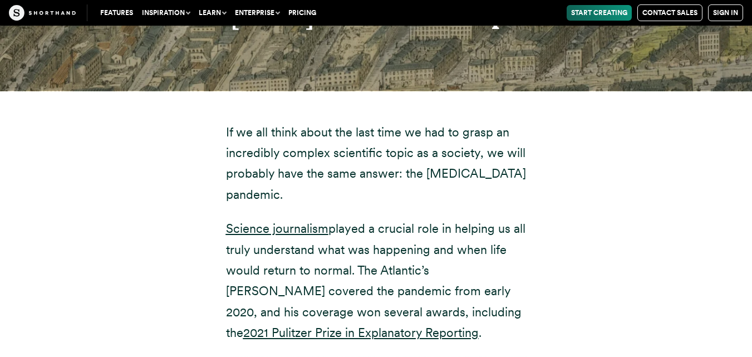 The image size is (752, 357). What do you see at coordinates (360, 332) in the screenshot?
I see `a: 2021 Pulitzer Prize in Explanatory Reporting` at bounding box center [360, 332].